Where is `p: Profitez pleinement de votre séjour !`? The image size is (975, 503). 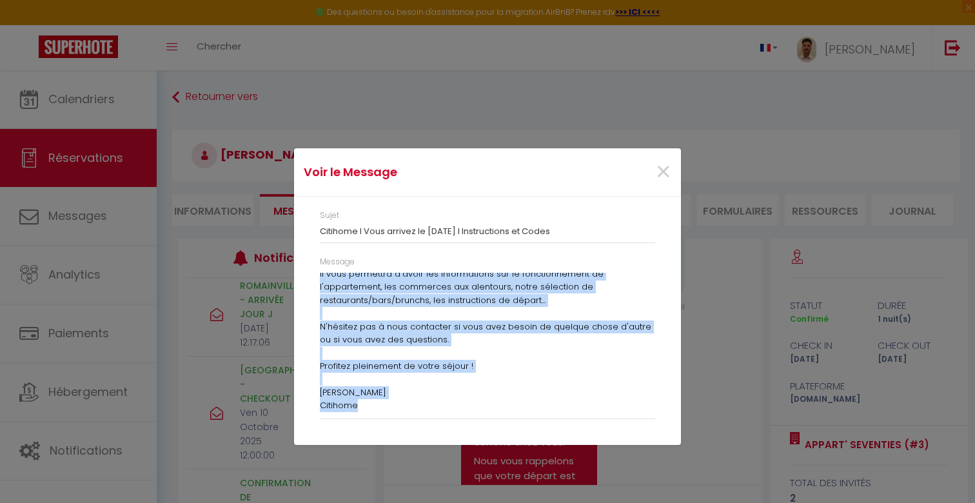 p: Profitez pleinement de votre séjour ! is located at coordinates (487, 366).